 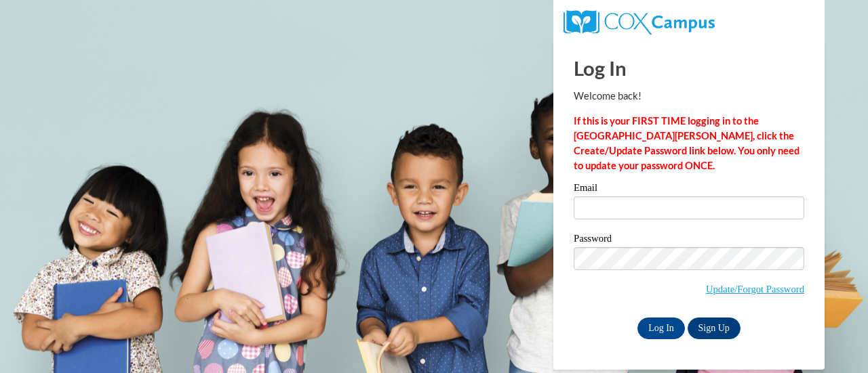 What do you see at coordinates (714, 328) in the screenshot?
I see `a: Sign Up` at bounding box center [714, 328].